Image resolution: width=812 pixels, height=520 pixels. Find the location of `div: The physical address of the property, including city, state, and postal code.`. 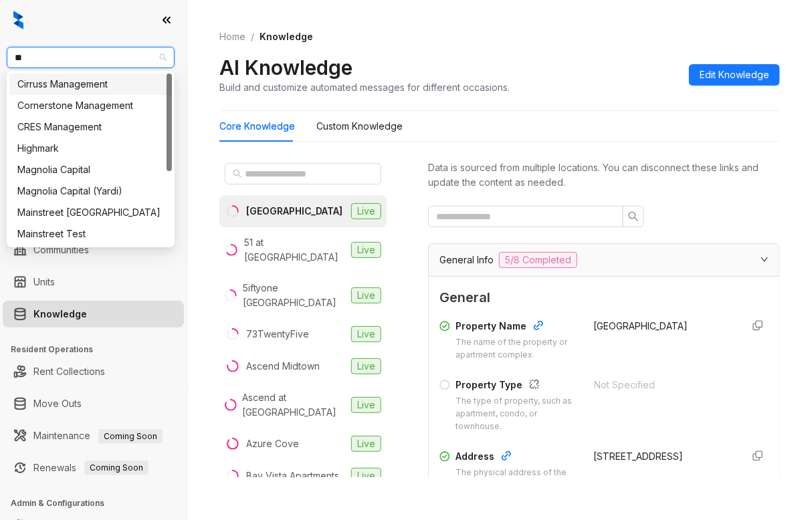

div: The physical address of the property, including city, state, and postal code. is located at coordinates (516, 485).